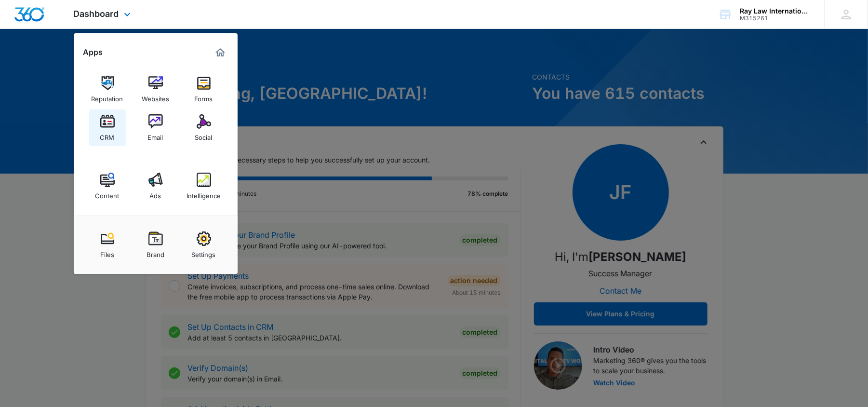 This screenshot has height=407, width=868. Describe the element at coordinates (204, 252) in the screenshot. I see `div: Settings` at that location.